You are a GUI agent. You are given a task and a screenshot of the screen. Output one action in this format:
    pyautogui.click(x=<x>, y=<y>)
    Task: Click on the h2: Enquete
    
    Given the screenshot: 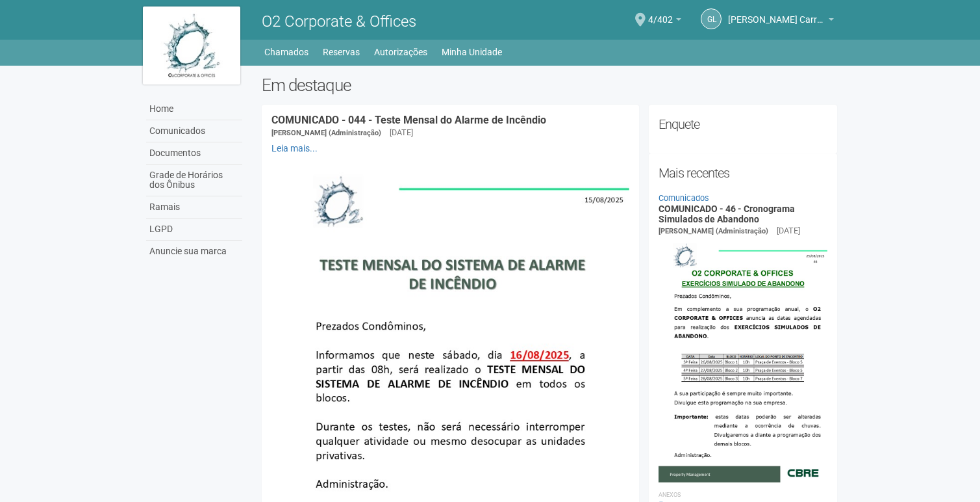 What is the action you would take?
    pyautogui.click(x=743, y=124)
    